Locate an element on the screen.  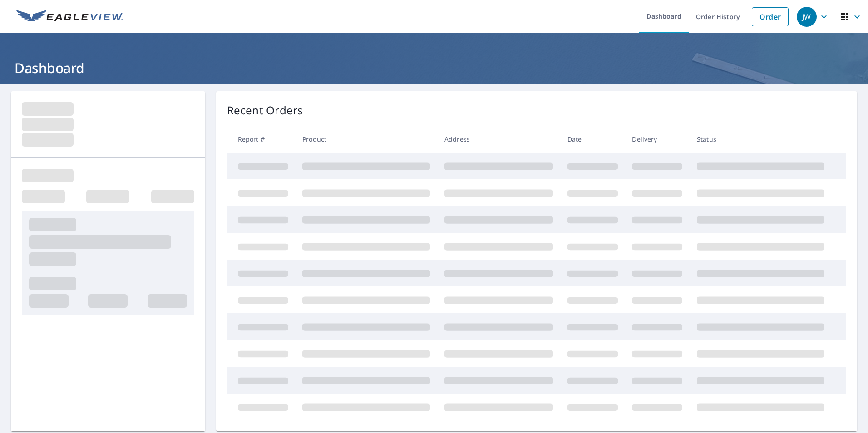
th: Report # is located at coordinates (261, 139).